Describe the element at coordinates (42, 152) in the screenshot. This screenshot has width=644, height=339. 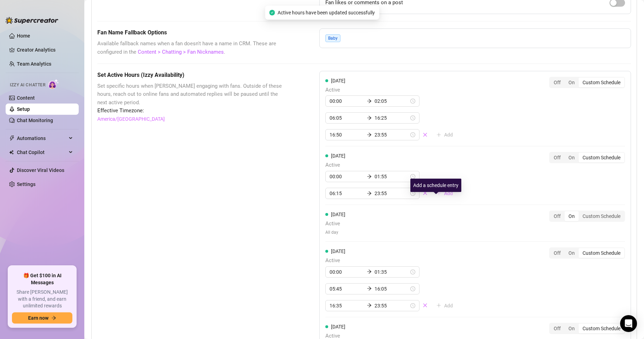
I see `span: Chat Copilot` at that location.